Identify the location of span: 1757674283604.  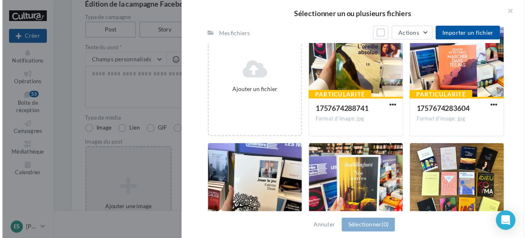
(448, 110).